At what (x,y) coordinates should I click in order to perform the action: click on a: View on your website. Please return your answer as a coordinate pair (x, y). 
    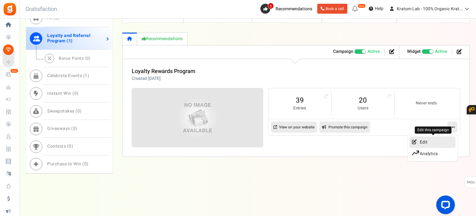
    Looking at the image, I should click on (294, 127).